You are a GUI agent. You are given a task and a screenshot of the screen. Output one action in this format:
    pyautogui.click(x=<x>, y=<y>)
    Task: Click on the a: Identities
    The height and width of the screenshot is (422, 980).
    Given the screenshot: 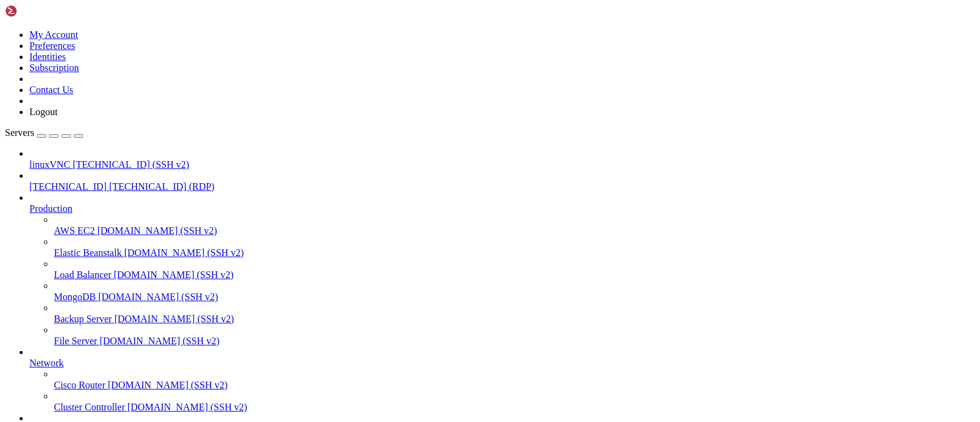 What is the action you would take?
    pyautogui.click(x=48, y=56)
    